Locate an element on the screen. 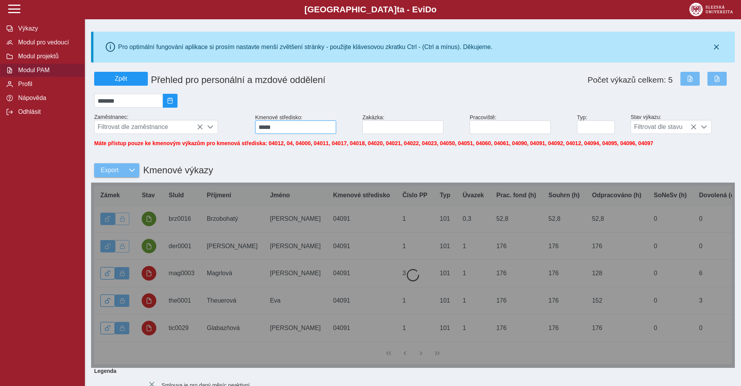 The image size is (741, 386). span: Filtrovat dle zaměstnance is located at coordinates (149, 127).